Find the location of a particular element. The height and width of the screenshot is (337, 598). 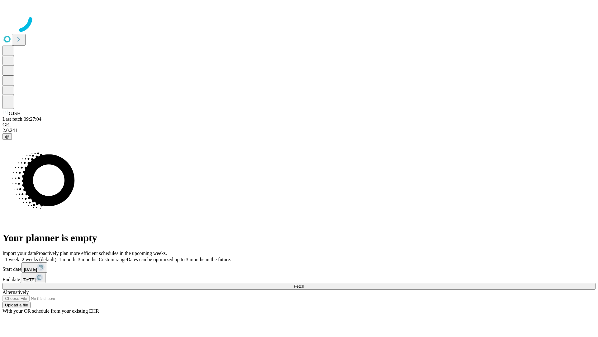

span: Dates can be optimized up to 3 months in the future. is located at coordinates (179, 259).